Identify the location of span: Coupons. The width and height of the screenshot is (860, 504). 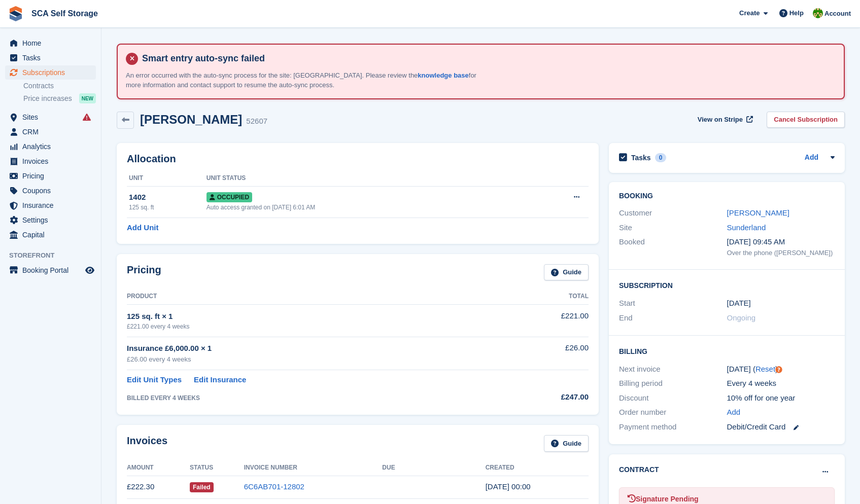
(53, 191).